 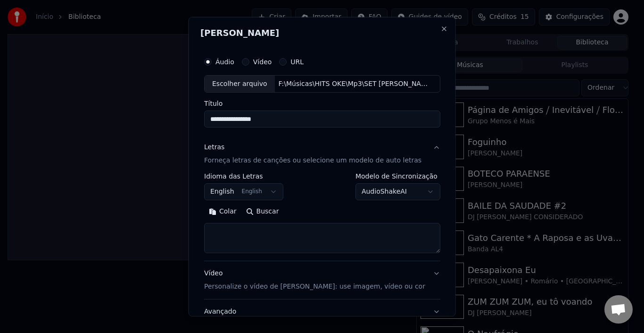 I want to click on label: Modelo de Sincronização, so click(x=398, y=176).